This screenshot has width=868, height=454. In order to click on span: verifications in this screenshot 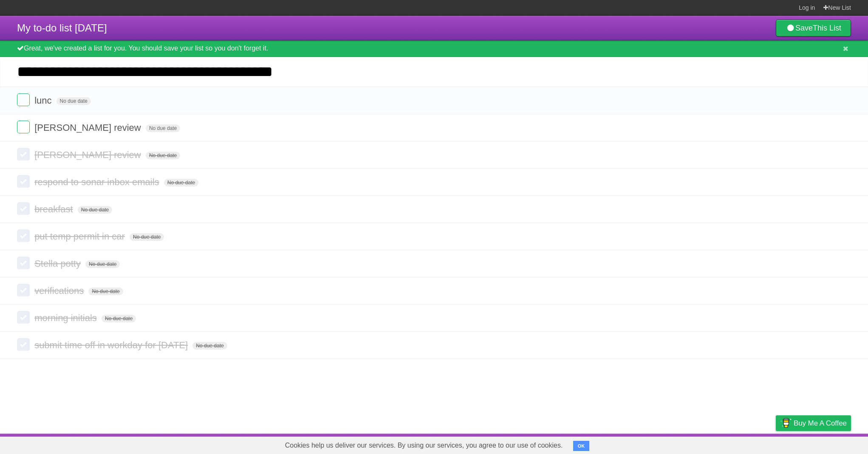, I will do `click(60, 291)`.